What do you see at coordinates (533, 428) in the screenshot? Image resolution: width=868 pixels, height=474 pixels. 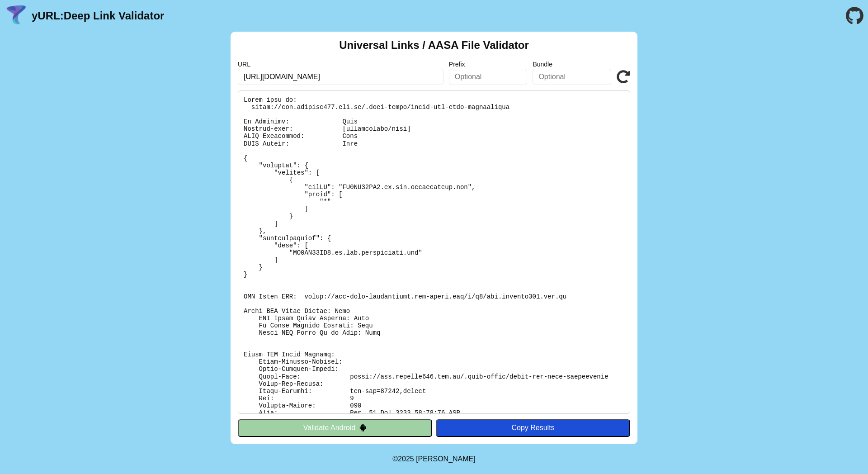 I see `div: Copy Results` at bounding box center [533, 428].